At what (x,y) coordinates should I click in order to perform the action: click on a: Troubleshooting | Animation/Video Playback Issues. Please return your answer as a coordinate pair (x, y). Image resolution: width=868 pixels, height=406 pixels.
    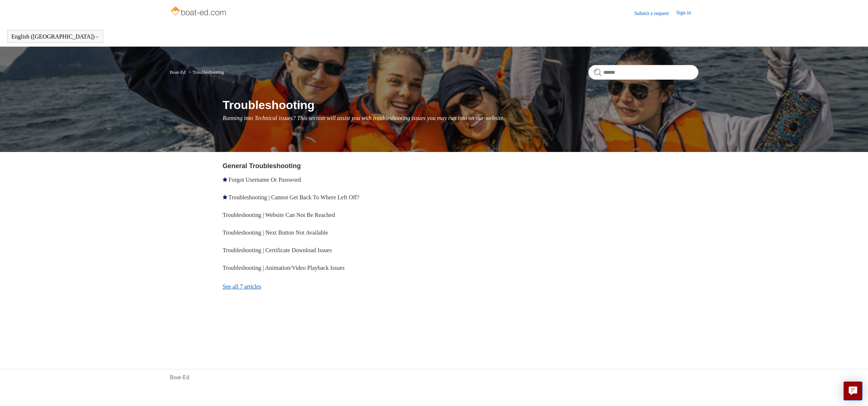
    Looking at the image, I should click on (284, 268).